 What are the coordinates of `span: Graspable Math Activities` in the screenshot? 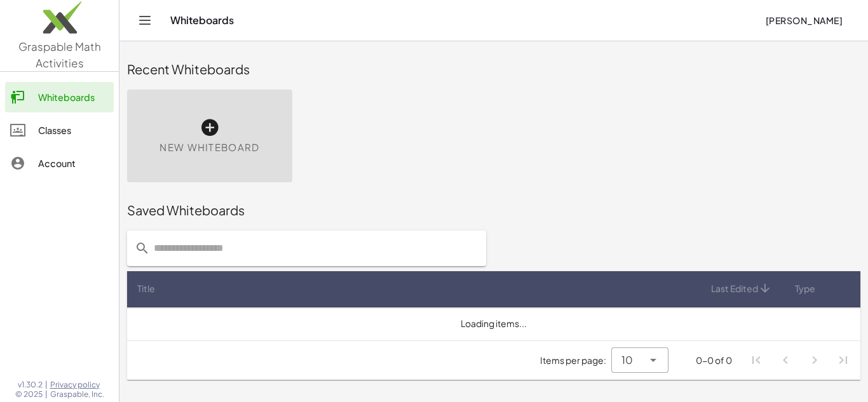 It's located at (60, 55).